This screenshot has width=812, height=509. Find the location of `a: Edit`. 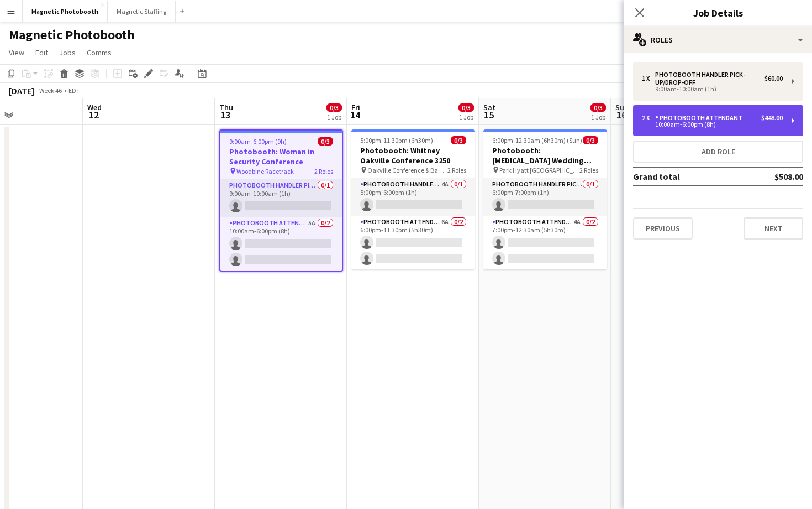

a: Edit is located at coordinates (41, 53).